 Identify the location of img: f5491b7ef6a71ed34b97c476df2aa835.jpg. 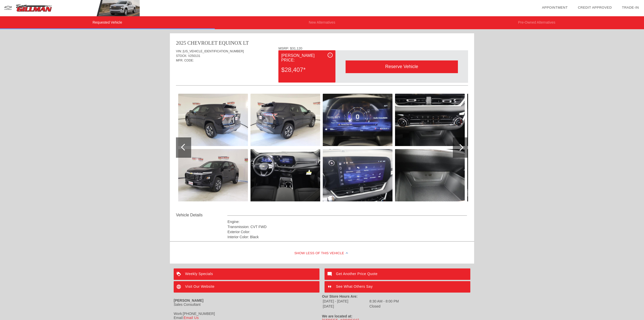
(430, 120).